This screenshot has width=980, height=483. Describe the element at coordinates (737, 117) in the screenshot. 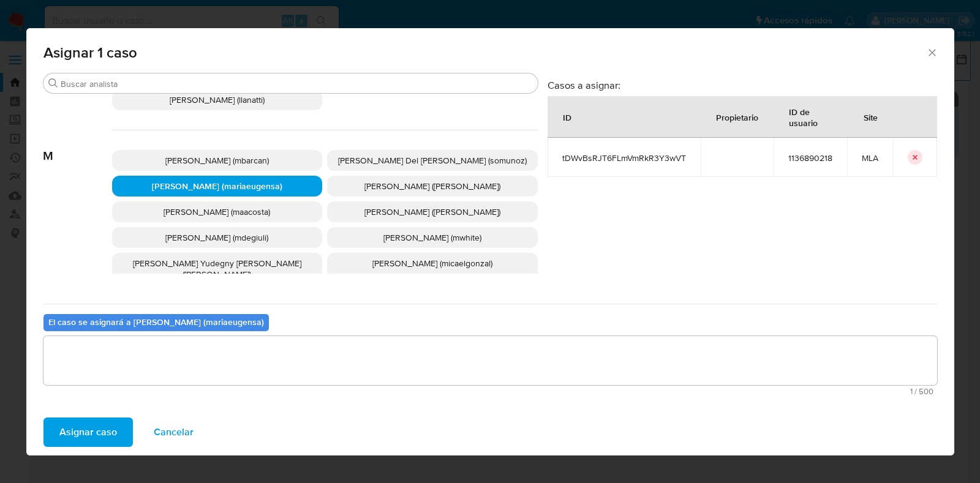

I see `div: Propietario` at that location.